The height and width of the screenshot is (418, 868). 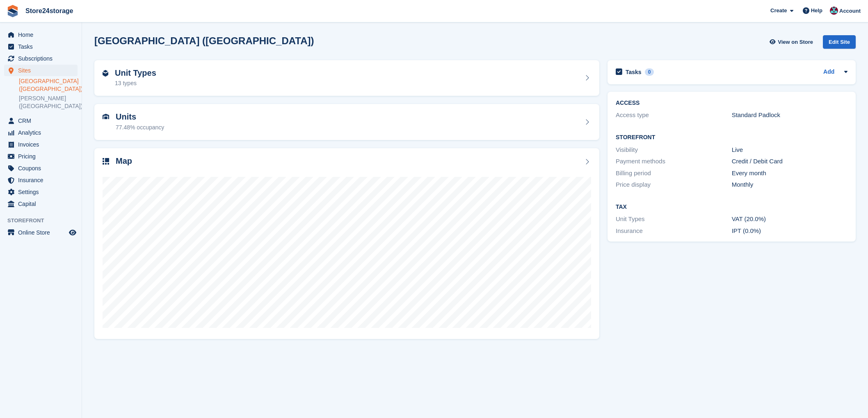 I want to click on span: Capital, so click(x=43, y=204).